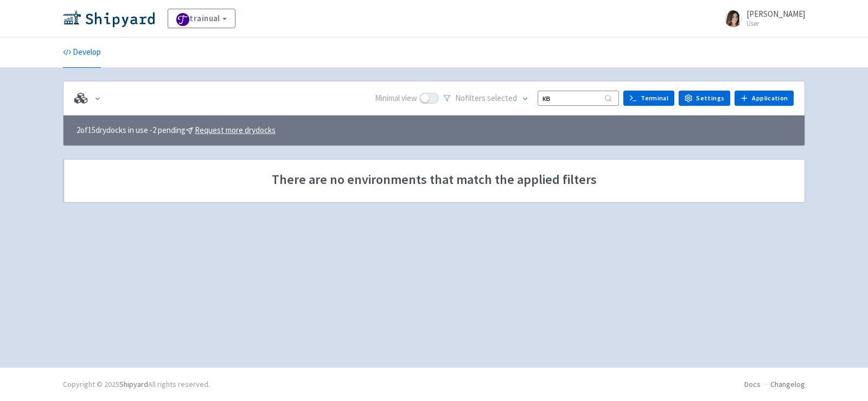  Describe the element at coordinates (176, 130) in the screenshot. I see `span: 2 of 15 drydocks in use - 2 pending` at that location.